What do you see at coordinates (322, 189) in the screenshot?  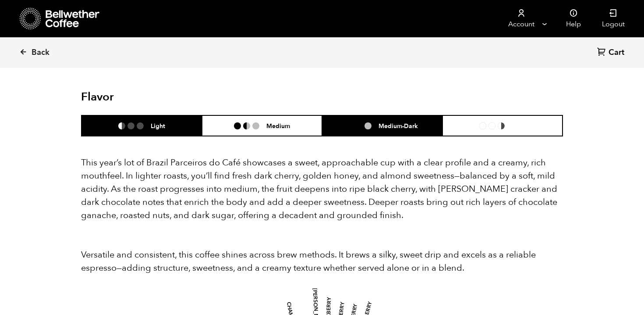 I see `p: This year’s lot of Brazil Parceiros do Café showcases a sweet, approachable cup with a clear prof...` at bounding box center [322, 189].